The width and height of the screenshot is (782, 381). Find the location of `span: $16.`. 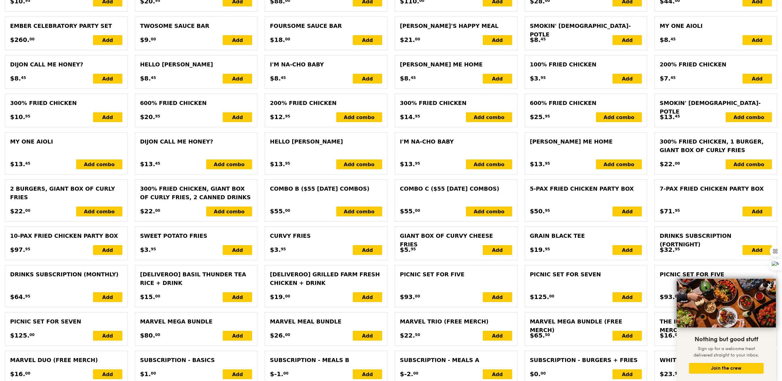

span: $16. is located at coordinates (17, 374).